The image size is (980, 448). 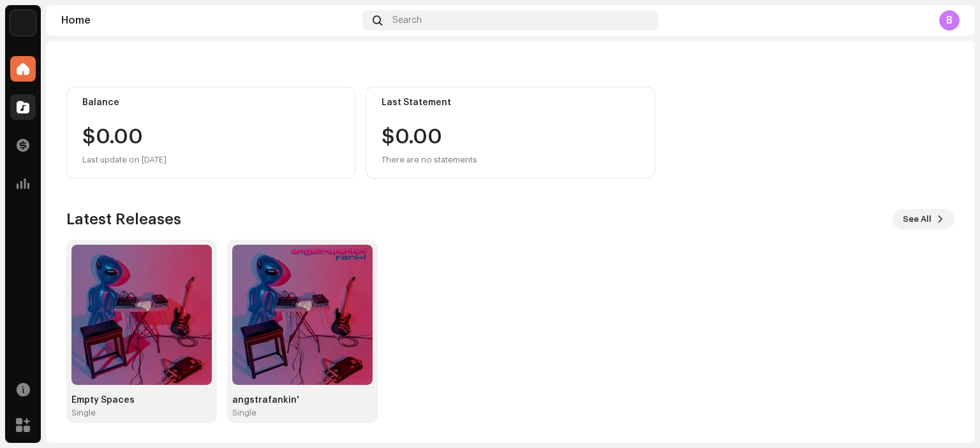 What do you see at coordinates (302, 401) in the screenshot?
I see `div: angstrafankin'` at bounding box center [302, 401].